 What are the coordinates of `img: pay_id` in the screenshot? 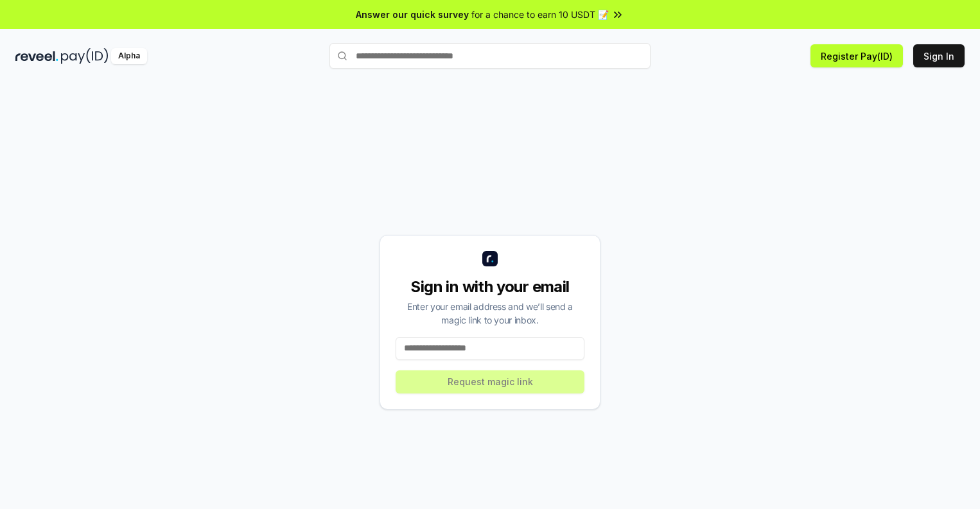 It's located at (84, 56).